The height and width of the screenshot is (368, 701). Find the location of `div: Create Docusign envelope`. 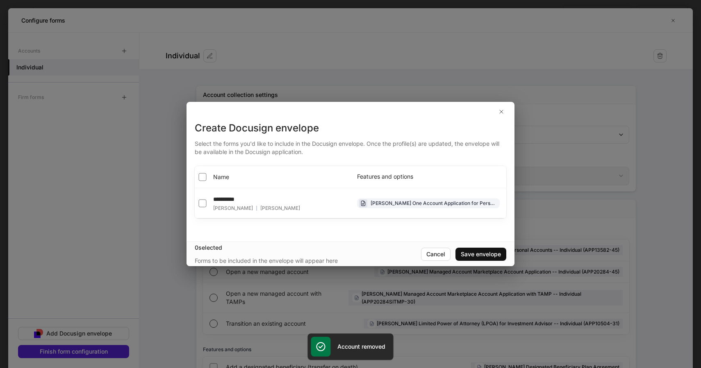

div: Create Docusign envelope is located at coordinates (351, 128).